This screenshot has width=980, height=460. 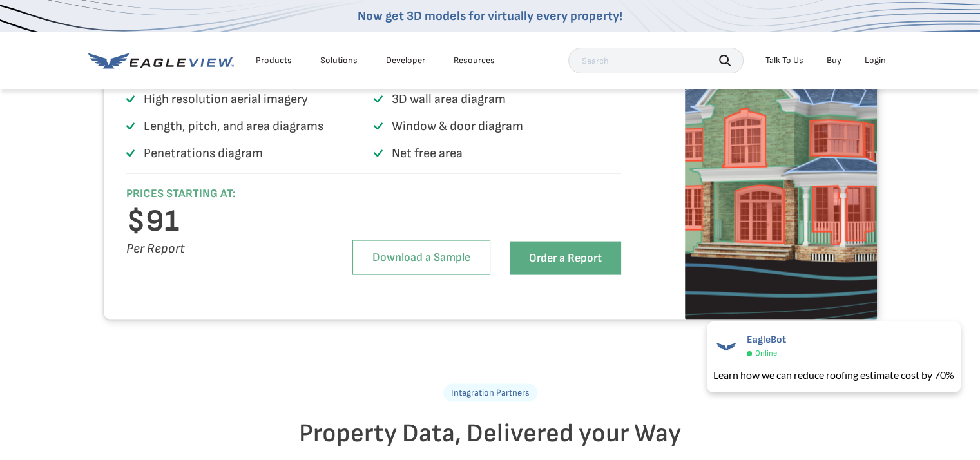 I want to click on img: EagleBot, so click(x=727, y=346).